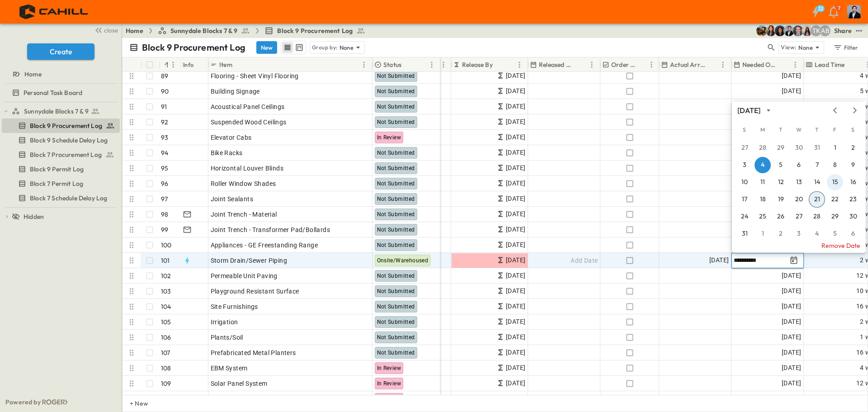  Describe the element at coordinates (854, 111) in the screenshot. I see `button: Next month` at that location.